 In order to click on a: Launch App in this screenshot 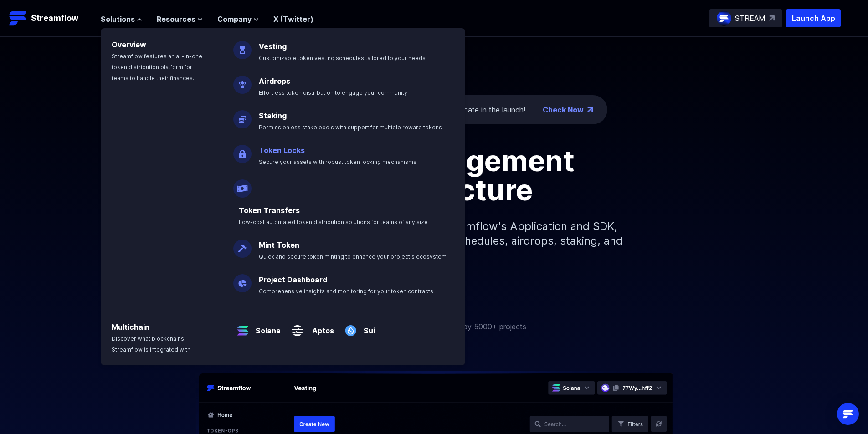, I will do `click(813, 18)`.